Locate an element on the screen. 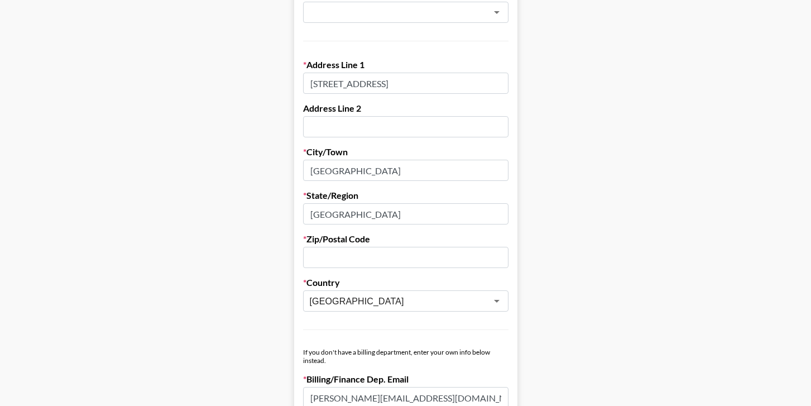  label: State/Region is located at coordinates (406, 195).